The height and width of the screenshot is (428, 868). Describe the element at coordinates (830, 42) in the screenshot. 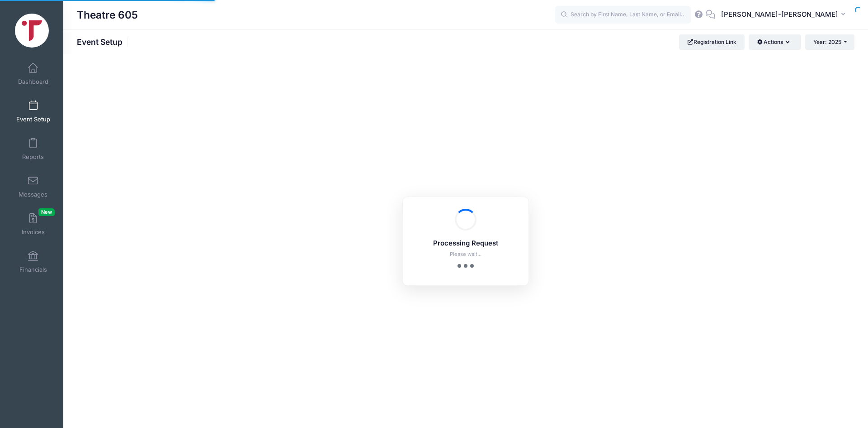

I see `button: Year: 2025` at that location.